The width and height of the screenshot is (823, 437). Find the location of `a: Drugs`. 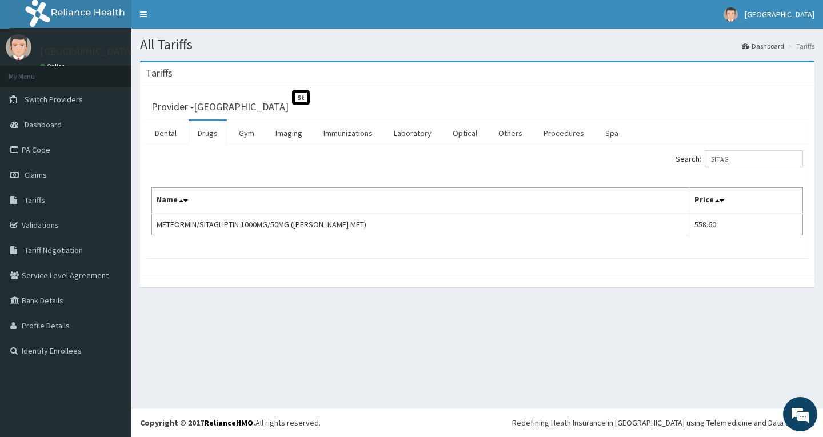

a: Drugs is located at coordinates (207, 133).